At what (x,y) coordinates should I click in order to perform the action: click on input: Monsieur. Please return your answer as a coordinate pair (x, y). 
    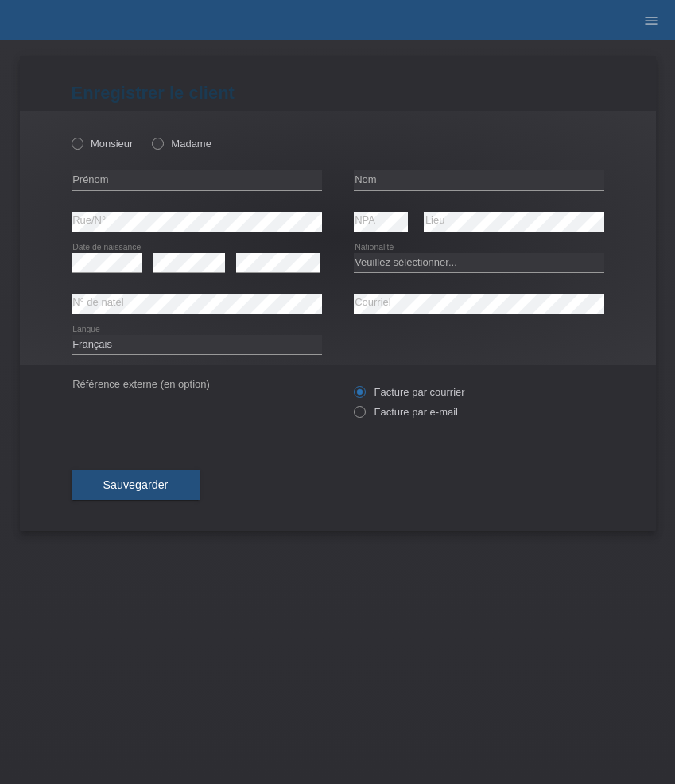
    Looking at the image, I should click on (76, 142).